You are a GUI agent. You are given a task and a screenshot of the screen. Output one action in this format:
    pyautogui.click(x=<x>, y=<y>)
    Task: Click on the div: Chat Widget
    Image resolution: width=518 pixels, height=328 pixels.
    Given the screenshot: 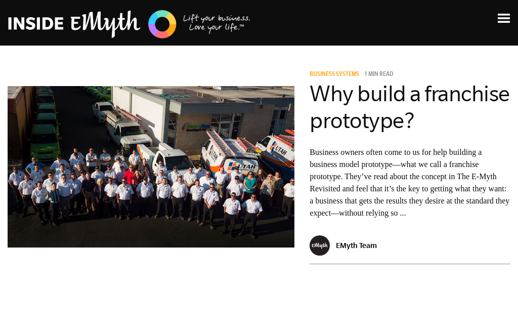 What is the action you would take?
    pyautogui.click(x=493, y=303)
    